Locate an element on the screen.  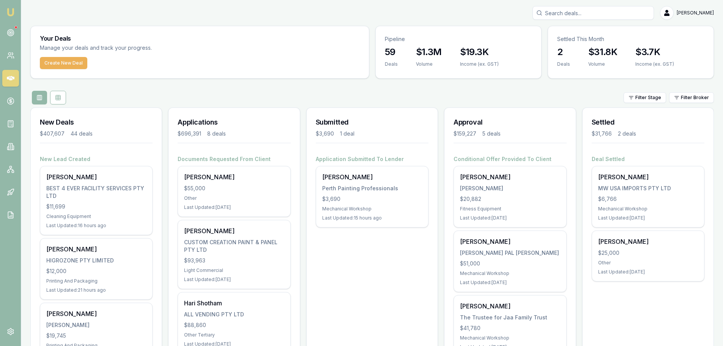
div: $6,766 is located at coordinates (647, 199).